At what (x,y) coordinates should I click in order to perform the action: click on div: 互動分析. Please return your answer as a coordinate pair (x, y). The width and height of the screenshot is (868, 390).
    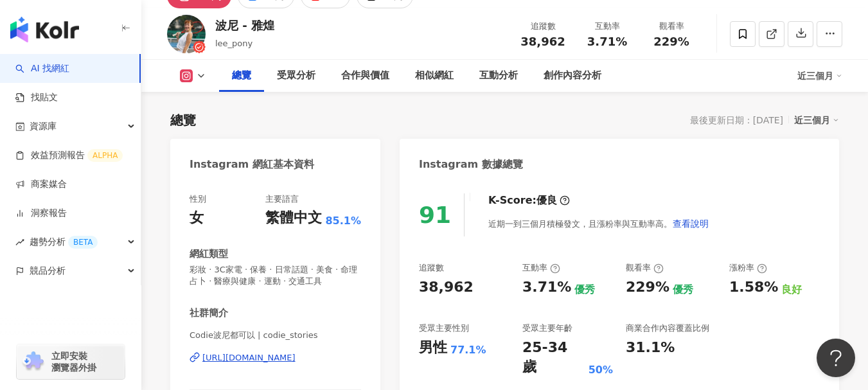
    Looking at the image, I should click on (498, 76).